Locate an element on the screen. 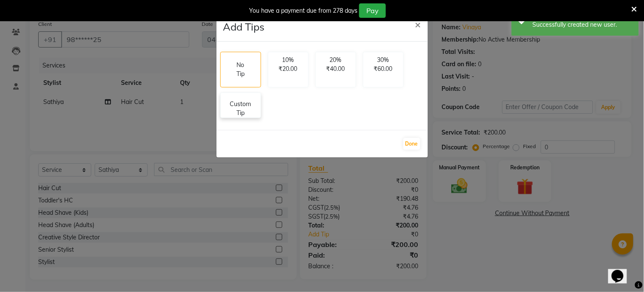  p: Custom Tip is located at coordinates (240, 109).